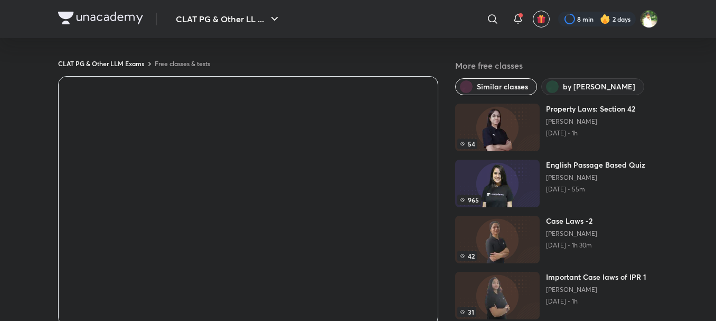  I want to click on h6: English Passage Based Quiz, so click(596, 165).